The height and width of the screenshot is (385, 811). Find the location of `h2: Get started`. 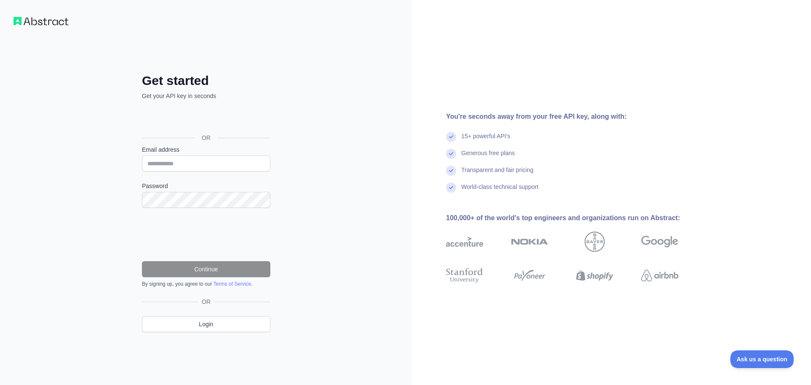

h2: Get started is located at coordinates (206, 81).